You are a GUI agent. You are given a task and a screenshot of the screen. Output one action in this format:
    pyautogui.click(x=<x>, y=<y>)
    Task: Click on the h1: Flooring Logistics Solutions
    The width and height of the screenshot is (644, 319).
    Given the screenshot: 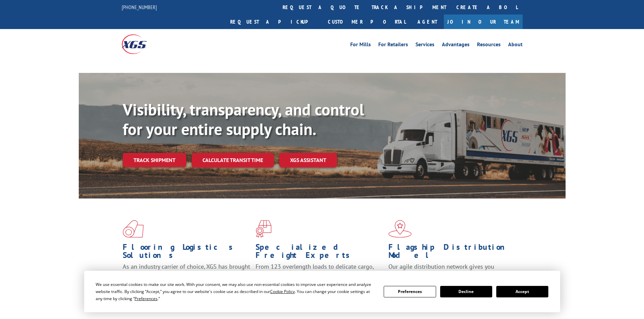 What is the action you would take?
    pyautogui.click(x=187, y=253)
    